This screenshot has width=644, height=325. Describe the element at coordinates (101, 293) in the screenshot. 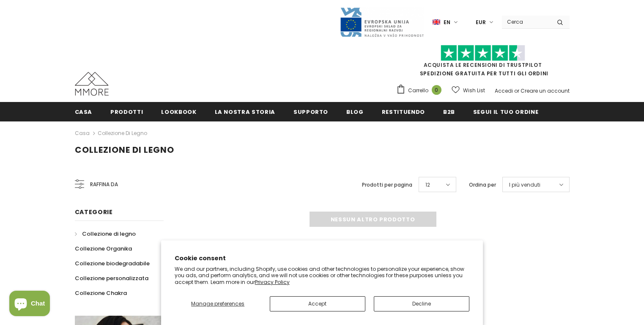

I see `a: Collezione Chakra` at that location.